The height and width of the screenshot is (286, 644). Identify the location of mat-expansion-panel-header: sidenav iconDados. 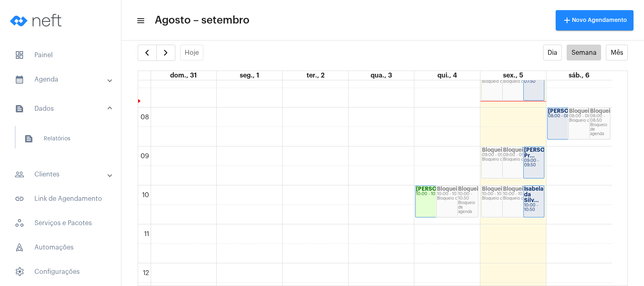
(63, 109).